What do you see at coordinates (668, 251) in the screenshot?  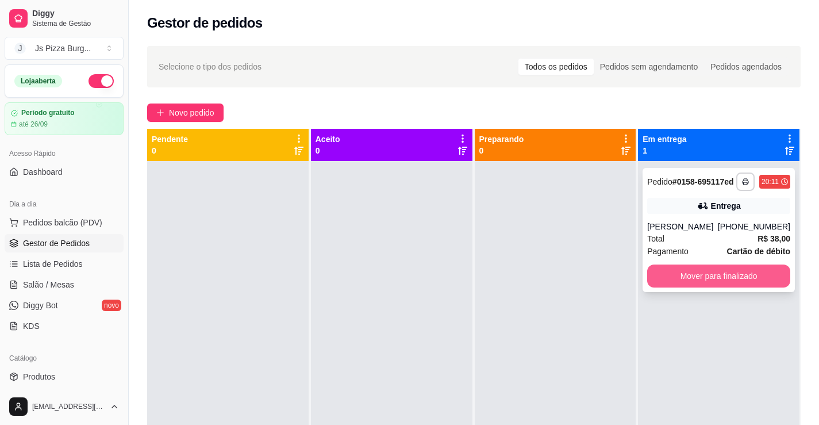 I see `span: Pagamento` at bounding box center [668, 251].